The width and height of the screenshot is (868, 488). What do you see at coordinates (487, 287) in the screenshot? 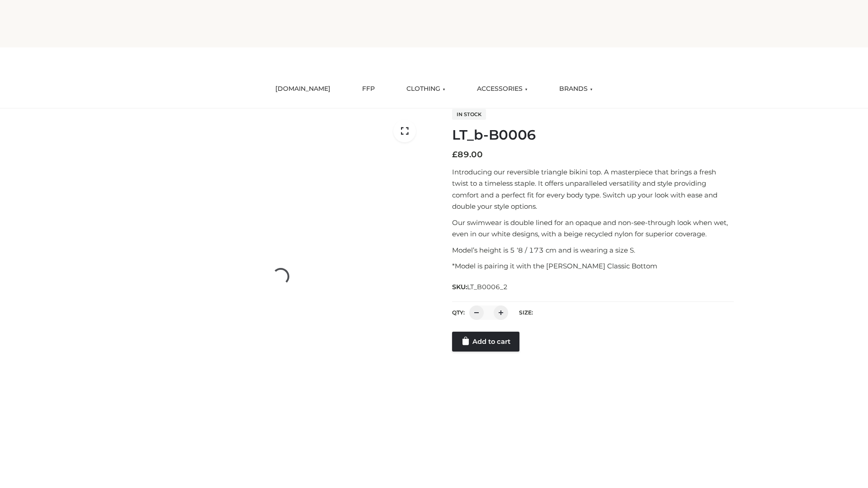
I see `span: LT_B0006_2` at bounding box center [487, 287].